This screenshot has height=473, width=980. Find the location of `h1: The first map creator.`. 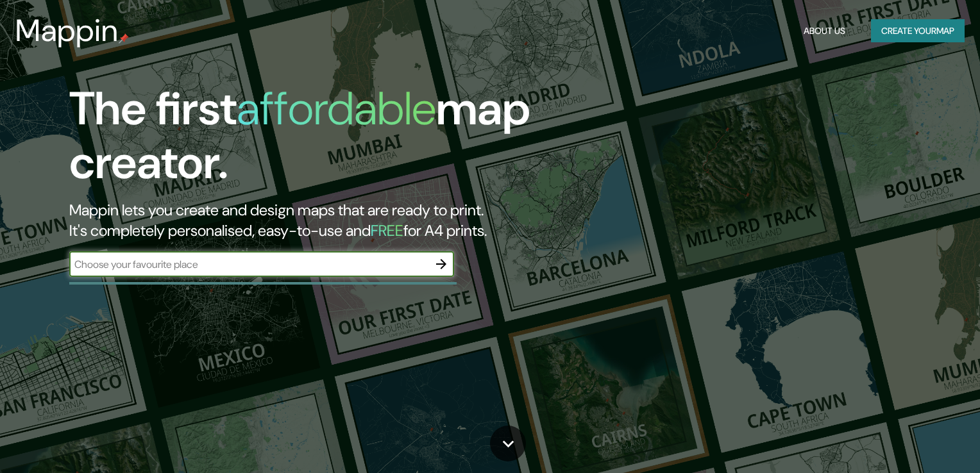

h1: The first map creator. is located at coordinates (314, 141).